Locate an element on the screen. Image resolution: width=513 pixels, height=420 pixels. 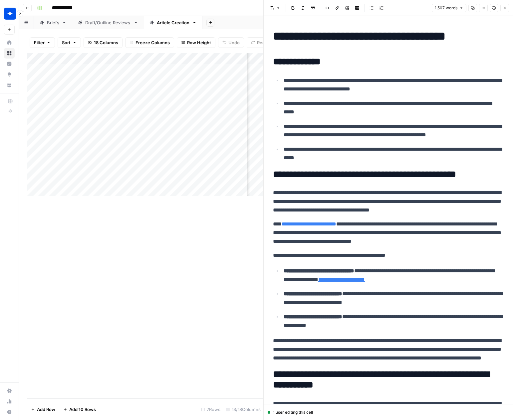
button: Add Row is located at coordinates (43, 410).